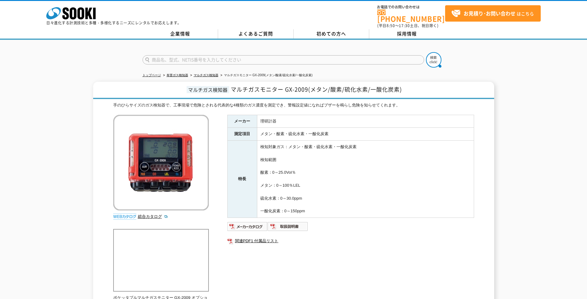 Image resolution: width=587 pixels, height=299 pixels. Describe the element at coordinates (177, 75) in the screenshot. I see `a: 有害ガス検知器` at that location.